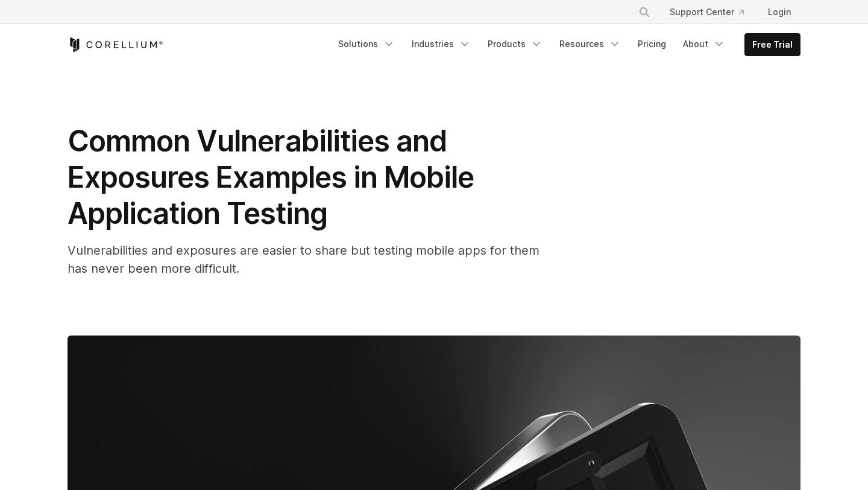 This screenshot has width=868, height=490. I want to click on a: Resources, so click(590, 44).